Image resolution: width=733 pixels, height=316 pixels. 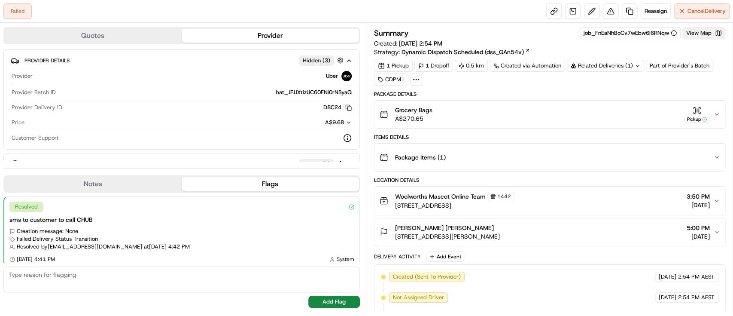 I want to click on span: Creation message: None, so click(x=47, y=231).